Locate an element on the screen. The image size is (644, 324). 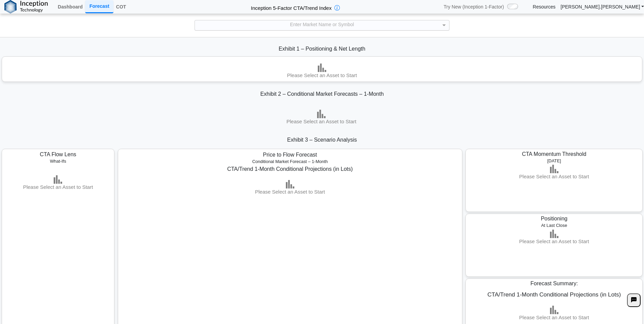
span: Exhibit 3 – Scenario Analysis is located at coordinates (322, 140).